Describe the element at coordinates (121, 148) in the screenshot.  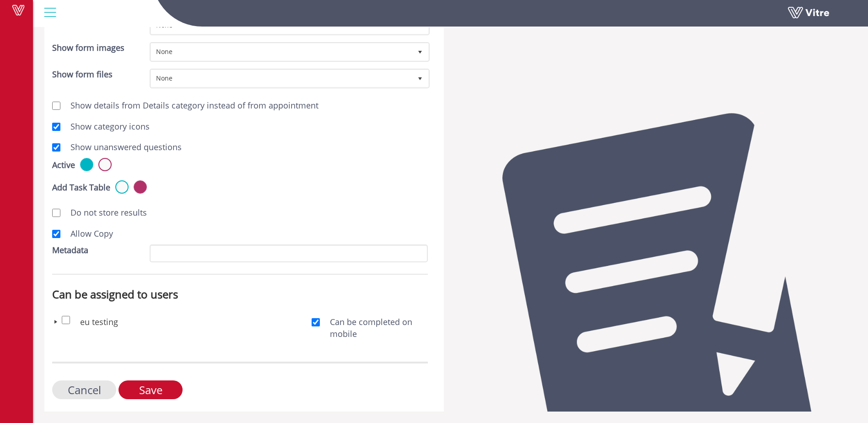
I see `label: Show unanswered questions` at that location.